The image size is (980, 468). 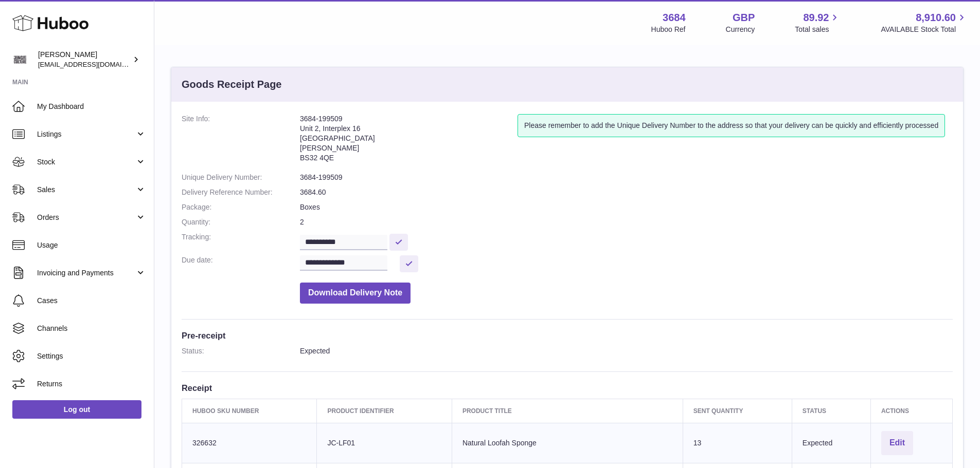 What do you see at coordinates (86, 273) in the screenshot?
I see `span: Invoicing and Payments` at bounding box center [86, 273].